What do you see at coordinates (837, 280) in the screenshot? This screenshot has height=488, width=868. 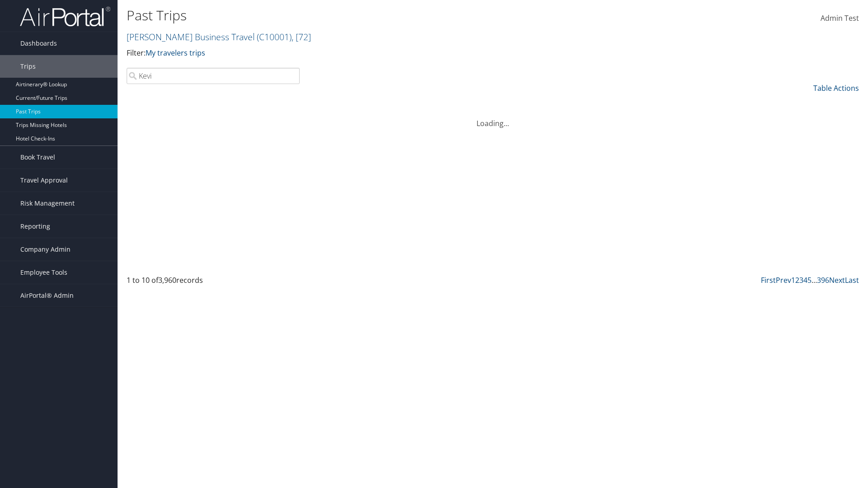 I see `a: Next` at bounding box center [837, 280].